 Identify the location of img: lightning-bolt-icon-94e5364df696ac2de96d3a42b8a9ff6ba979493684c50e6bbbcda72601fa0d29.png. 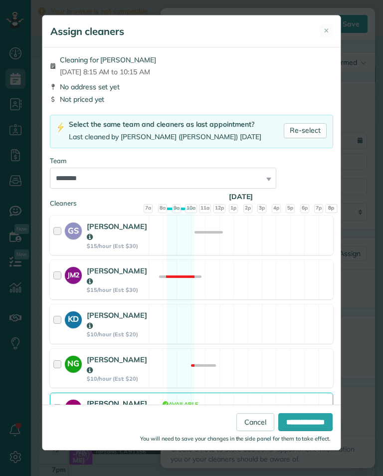
(60, 127).